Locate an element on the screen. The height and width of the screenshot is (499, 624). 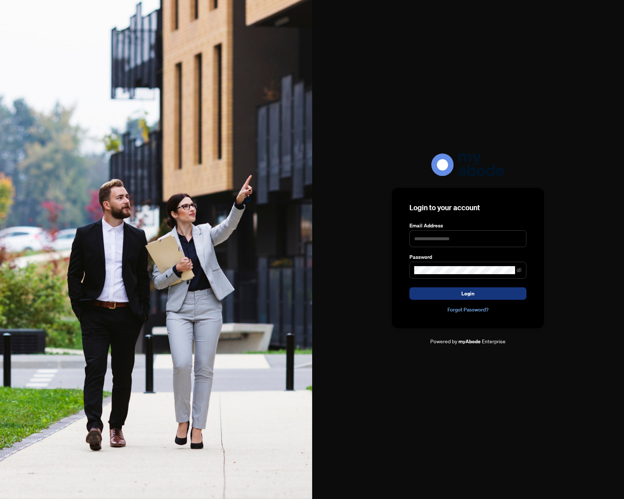
img: ma-logo is located at coordinates (468, 164).